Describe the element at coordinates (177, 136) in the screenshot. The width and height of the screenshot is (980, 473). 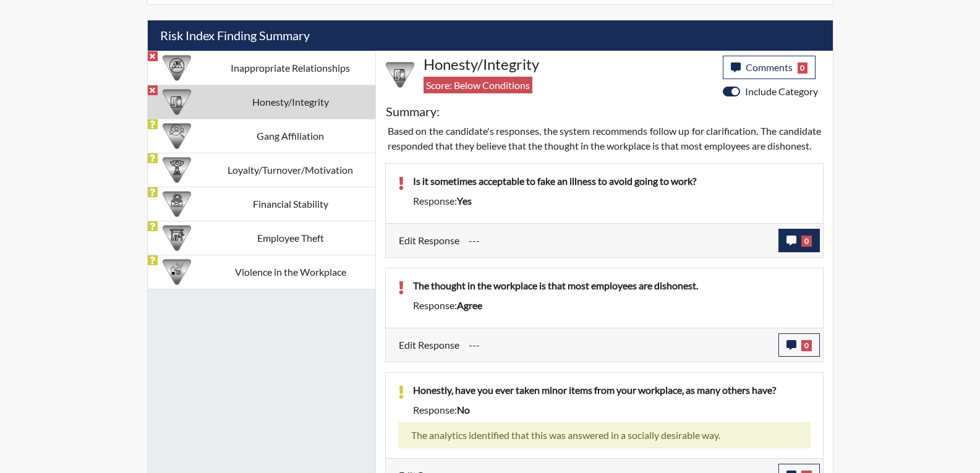
I see `img: CATEGORY%20ICON-02.2c5dd649.png` at that location.